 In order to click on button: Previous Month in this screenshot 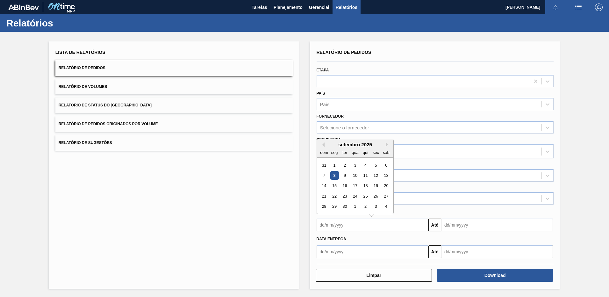, I will do `click(322, 145)`.